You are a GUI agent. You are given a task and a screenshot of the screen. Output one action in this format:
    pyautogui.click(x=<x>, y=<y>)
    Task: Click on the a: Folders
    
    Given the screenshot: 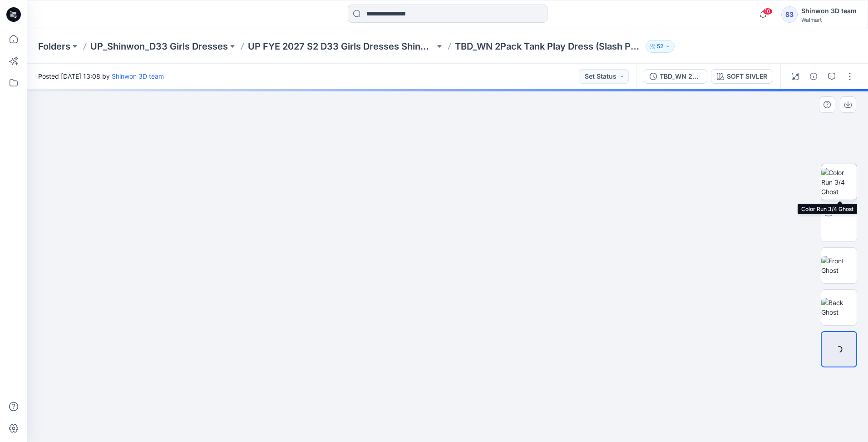 What is the action you would take?
    pyautogui.click(x=54, y=46)
    